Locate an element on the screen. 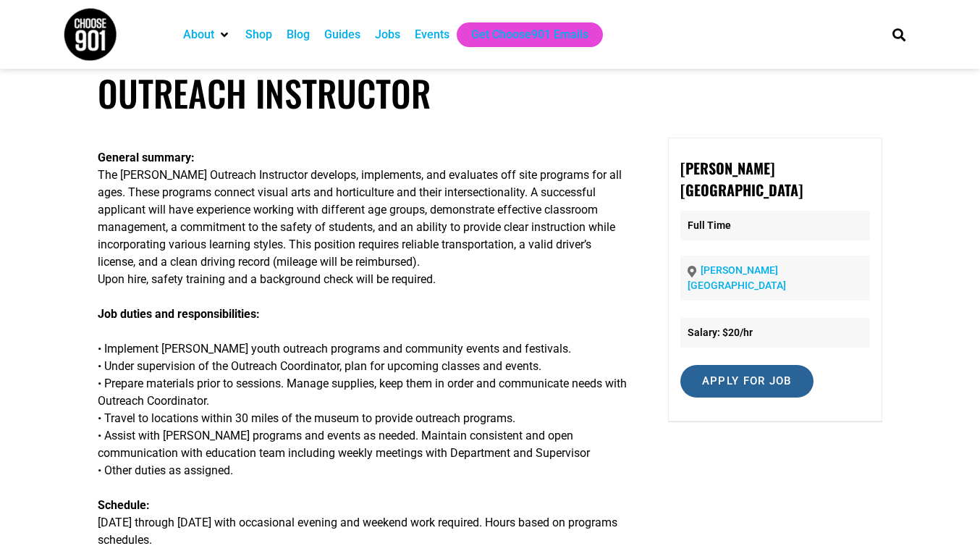 The image size is (980, 546). strong: Job duties and responsibilities: is located at coordinates (179, 313).